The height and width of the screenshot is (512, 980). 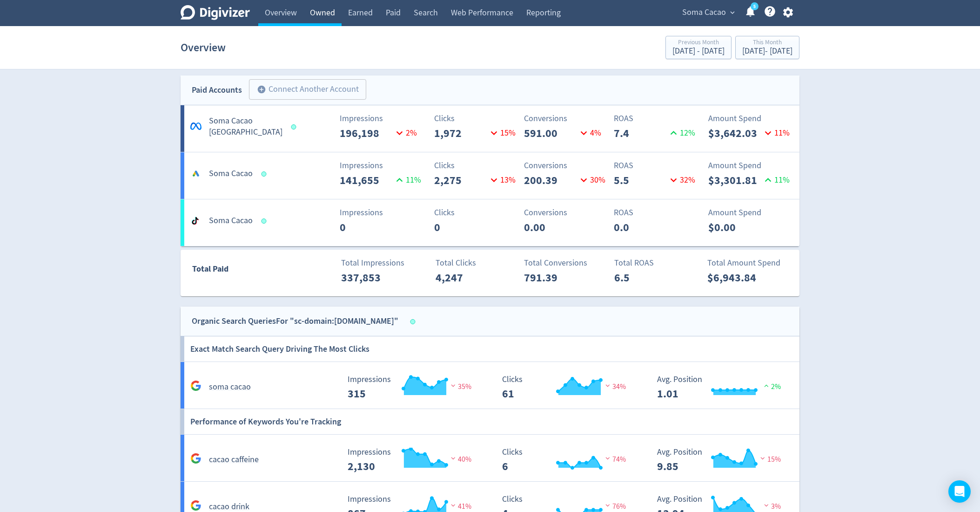 What do you see at coordinates (641, 278) in the screenshot?
I see `p: 6.5` at bounding box center [641, 278].